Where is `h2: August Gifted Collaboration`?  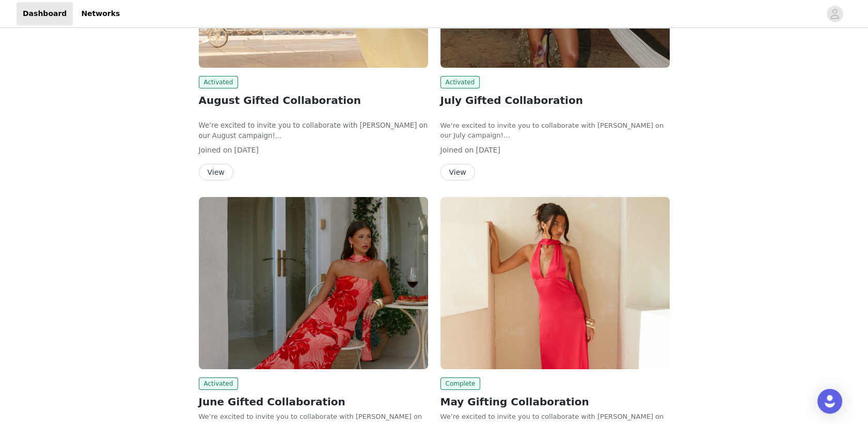 h2: August Gifted Collaboration is located at coordinates (313, 100).